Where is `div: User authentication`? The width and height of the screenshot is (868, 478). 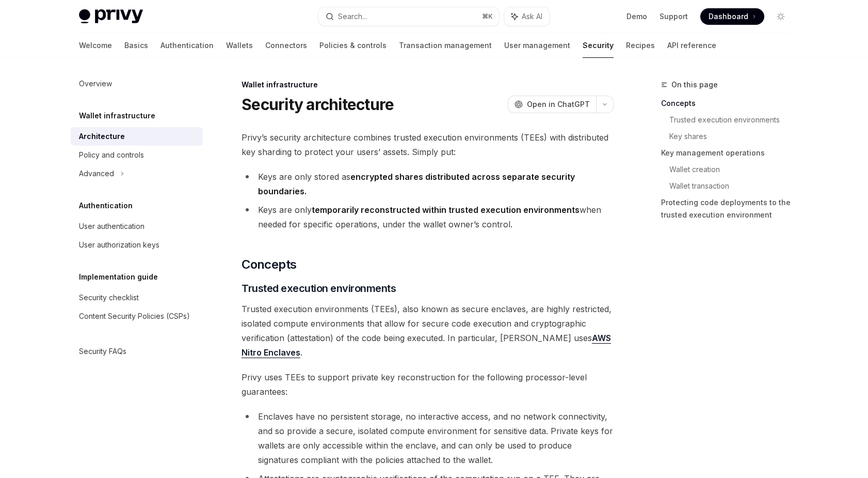 div: User authentication is located at coordinates (111, 226).